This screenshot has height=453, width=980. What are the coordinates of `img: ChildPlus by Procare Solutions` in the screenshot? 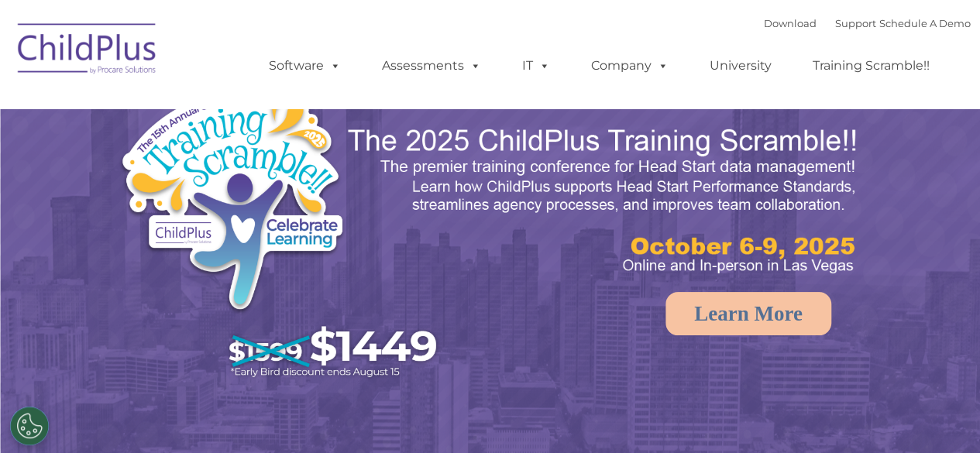 It's located at (87, 51).